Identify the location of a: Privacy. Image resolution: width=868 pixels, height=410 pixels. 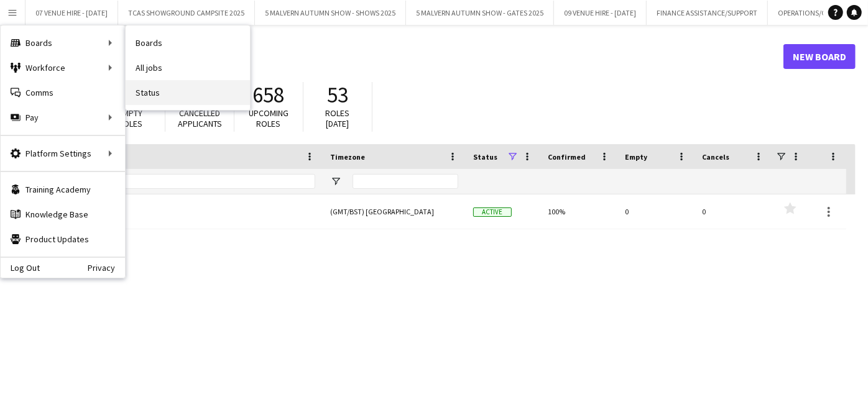
(107, 268).